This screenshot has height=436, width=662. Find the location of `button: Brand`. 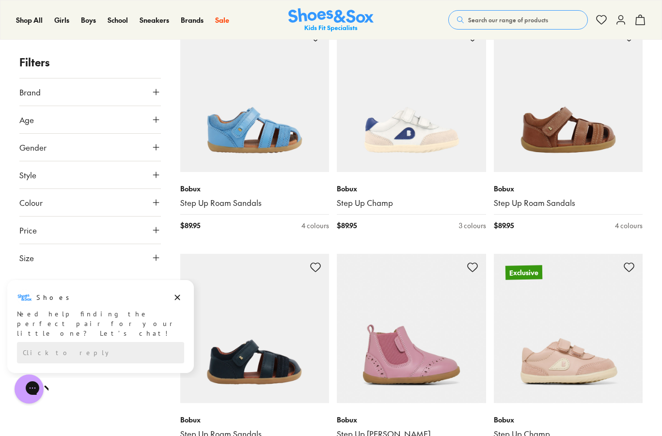

button: Brand is located at coordinates (90, 92).